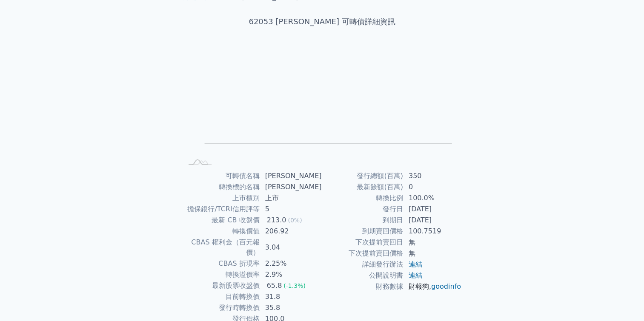  I want to click on td: 公開說明書, so click(362, 276).